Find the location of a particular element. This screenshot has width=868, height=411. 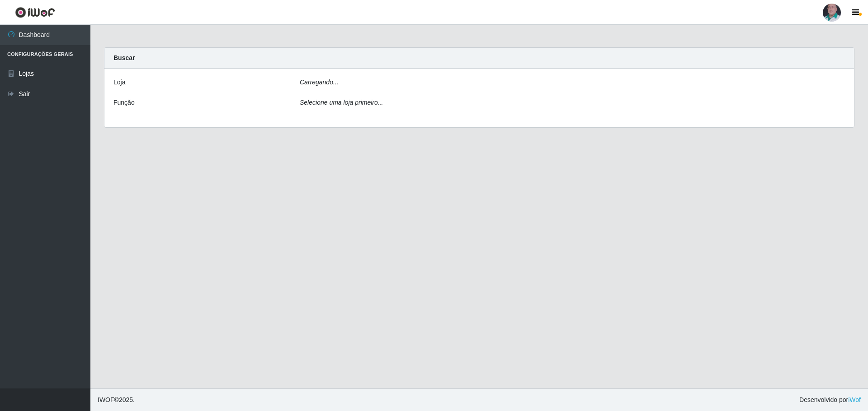

i: Carregando... is located at coordinates (319, 82).